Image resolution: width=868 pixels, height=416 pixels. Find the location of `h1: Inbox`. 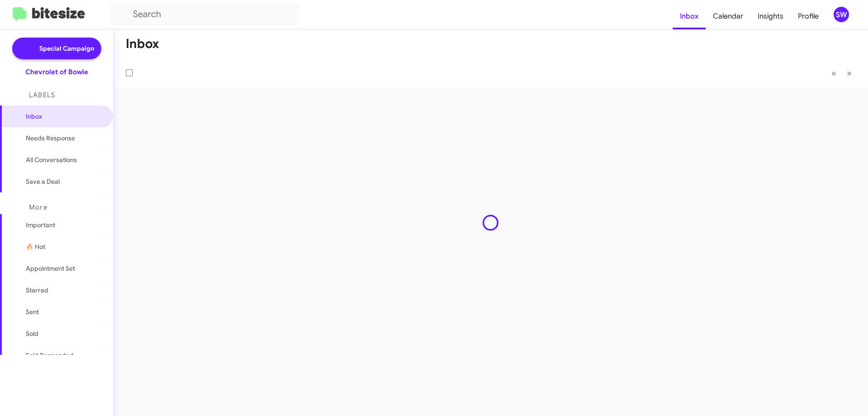

h1: Inbox is located at coordinates (143, 44).